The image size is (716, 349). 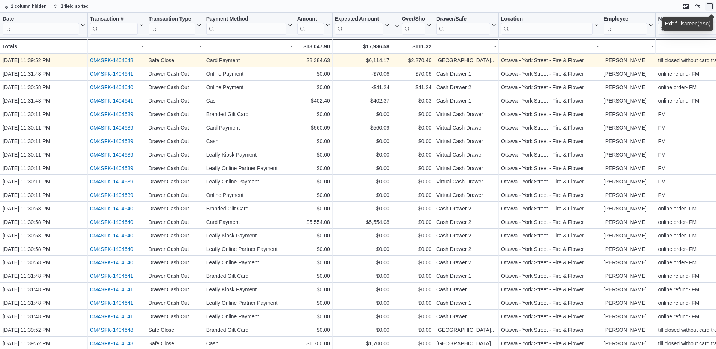 What do you see at coordinates (313, 25) in the screenshot?
I see `button: Amount` at bounding box center [313, 25].